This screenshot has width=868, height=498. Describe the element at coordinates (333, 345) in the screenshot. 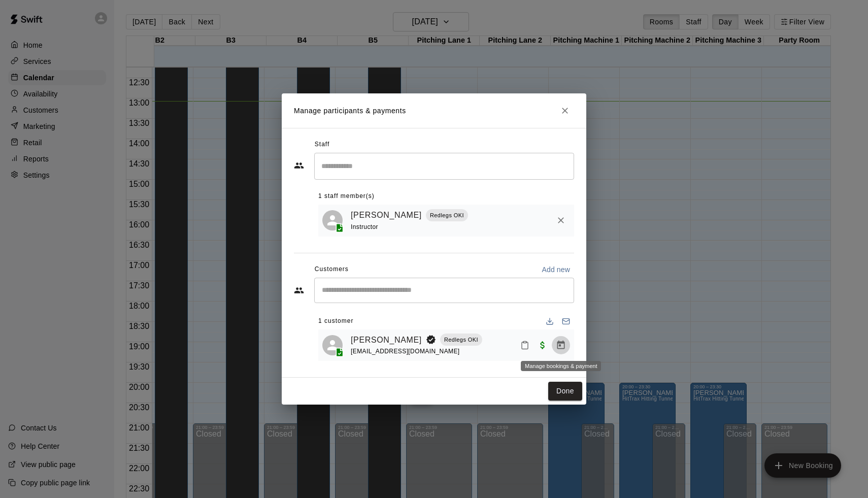

I see `div: Brayson Colwell` at that location.